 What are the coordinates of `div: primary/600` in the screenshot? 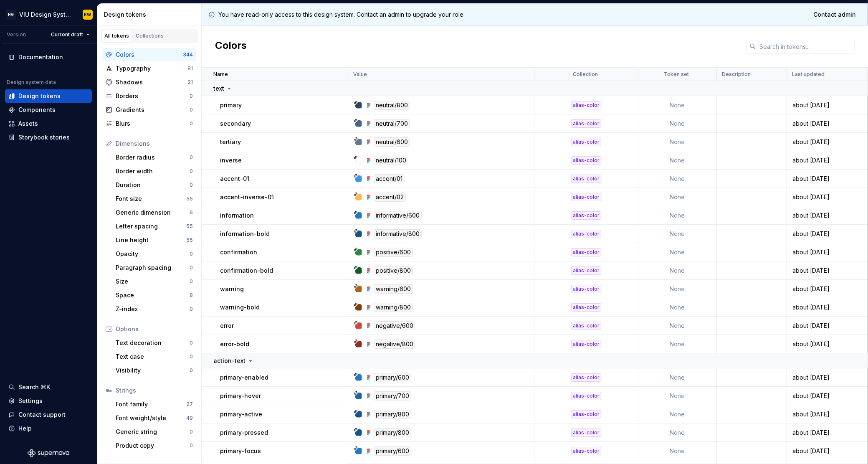 It's located at (393, 452).